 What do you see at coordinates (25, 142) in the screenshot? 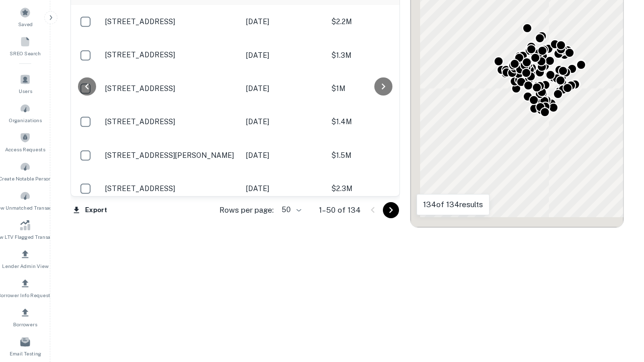
I see `a: Access Requests` at bounding box center [25, 142].